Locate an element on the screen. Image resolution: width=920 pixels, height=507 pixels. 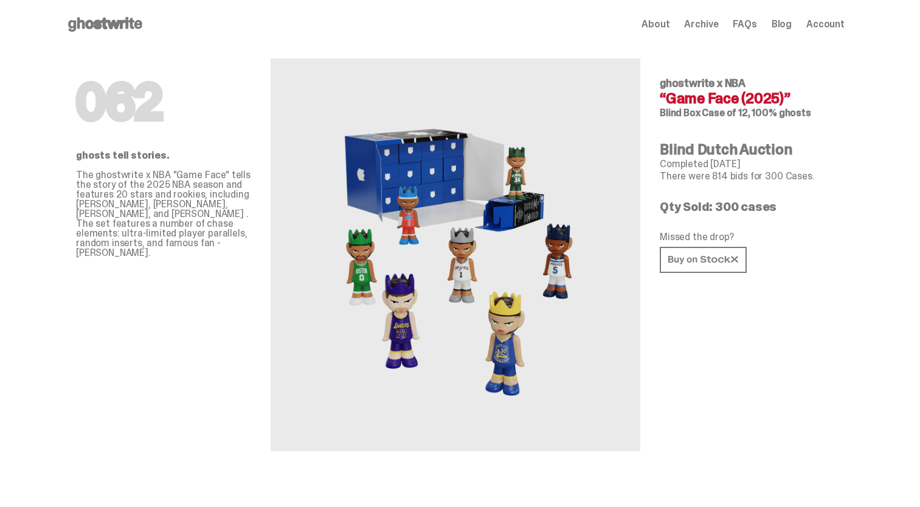
span: About is located at coordinates (655, 24).